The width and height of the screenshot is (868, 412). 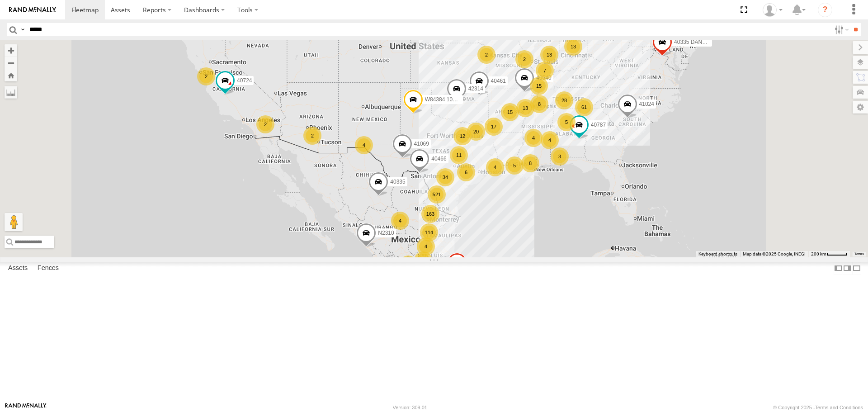 What do you see at coordinates (397, 182) in the screenshot?
I see `span: 40335` at bounding box center [397, 182].